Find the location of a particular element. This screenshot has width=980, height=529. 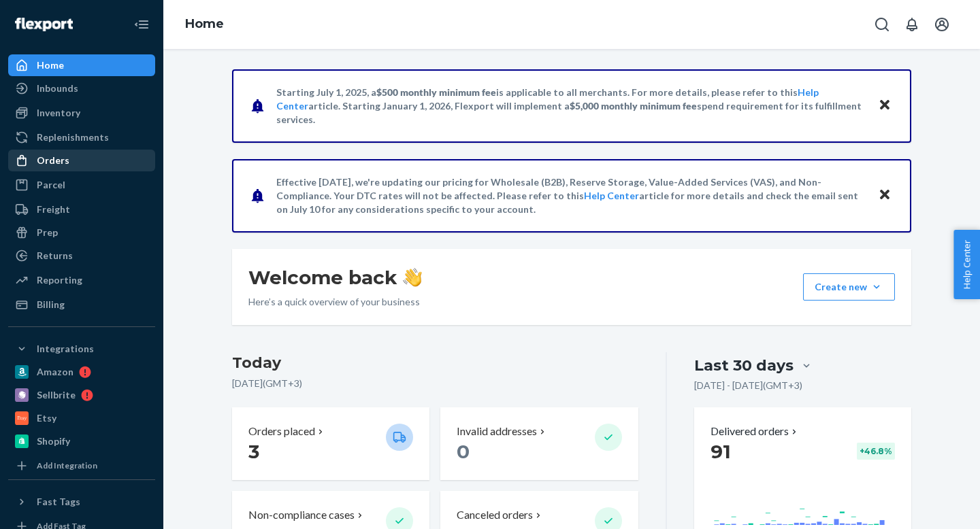

a: Sellbrite is located at coordinates (82, 395).